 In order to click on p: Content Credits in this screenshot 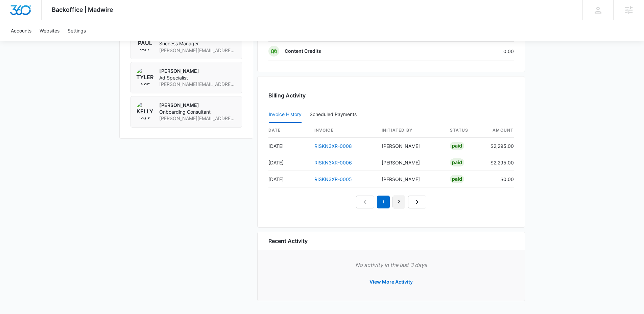, I will do `click(303, 51)`.